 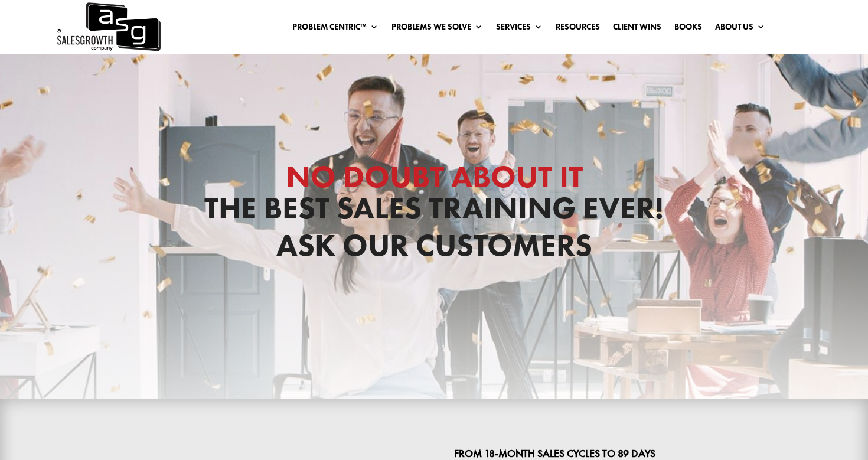 I want to click on a: Resources, so click(x=578, y=29).